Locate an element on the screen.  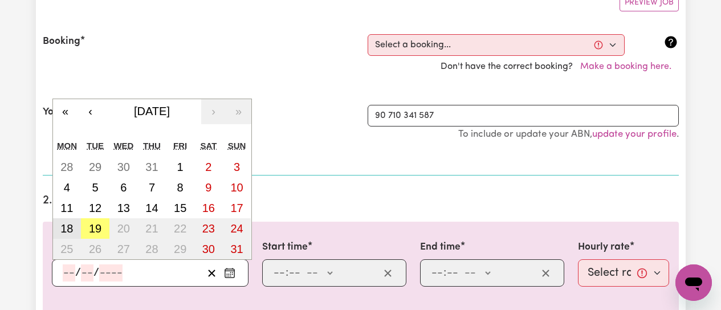
button: Clear date is located at coordinates (211, 273).